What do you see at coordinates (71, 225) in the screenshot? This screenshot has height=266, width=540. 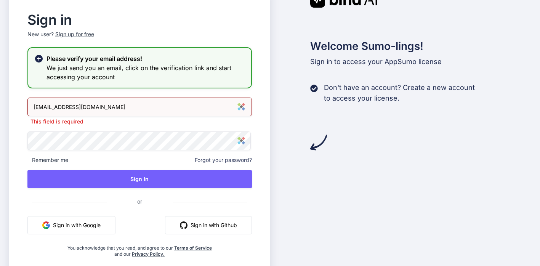 I see `button: Sign in with Google` at bounding box center [71, 225].